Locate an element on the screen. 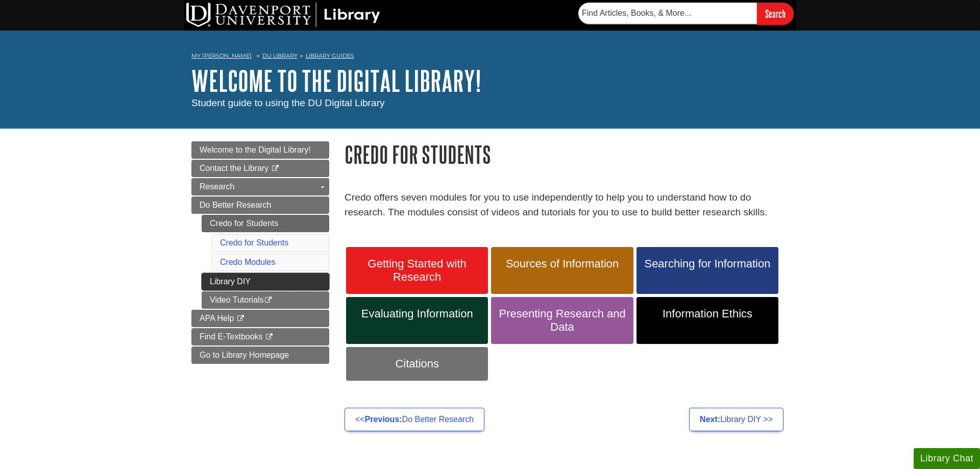 The width and height of the screenshot is (980, 469). form: Searches DU Library's articles, books, and more is located at coordinates (686, 14).